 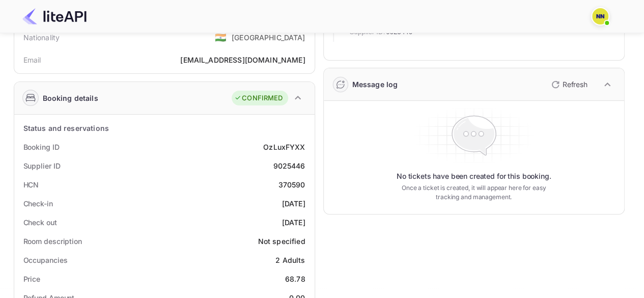 What do you see at coordinates (600, 16) in the screenshot?
I see `img: N/A N/A` at bounding box center [600, 16].